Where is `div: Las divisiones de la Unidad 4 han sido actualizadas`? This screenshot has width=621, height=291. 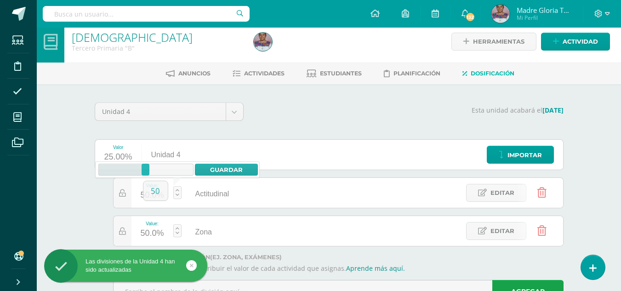 div: Las divisiones de la Unidad 4 han sido actualizadas is located at coordinates (125, 265).